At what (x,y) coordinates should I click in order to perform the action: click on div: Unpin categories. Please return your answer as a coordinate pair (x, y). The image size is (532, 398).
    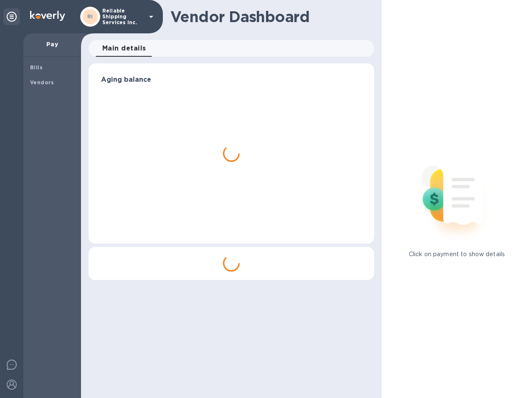
    Looking at the image, I should click on (12, 17).